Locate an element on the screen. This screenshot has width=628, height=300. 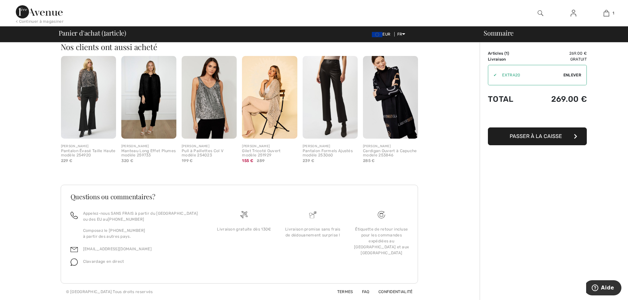
img: Pantalon Évasé Taille Haute modèle 254920 is located at coordinates (88, 97).